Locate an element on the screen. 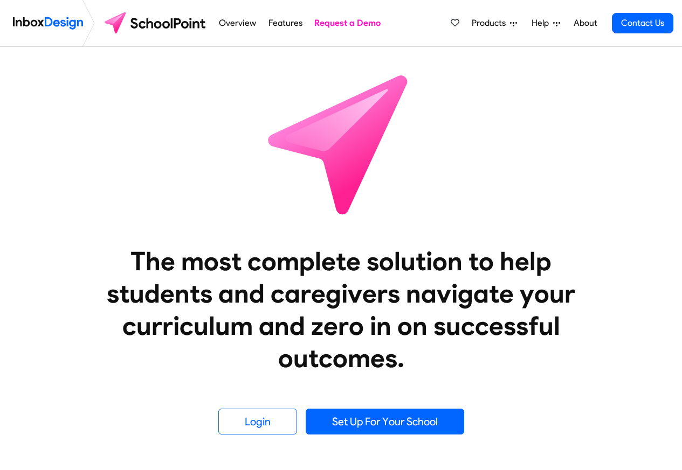  a: Products is located at coordinates (494, 23).